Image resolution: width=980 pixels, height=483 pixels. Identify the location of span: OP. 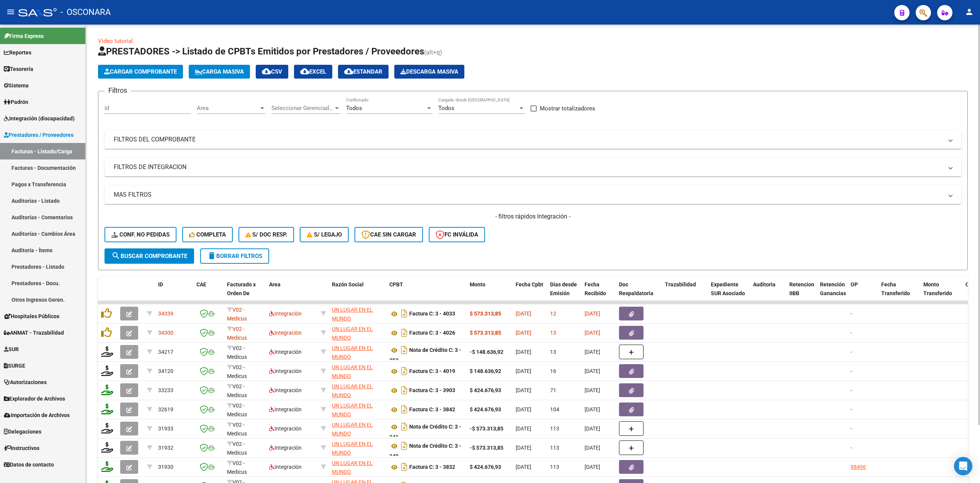
(854, 284).